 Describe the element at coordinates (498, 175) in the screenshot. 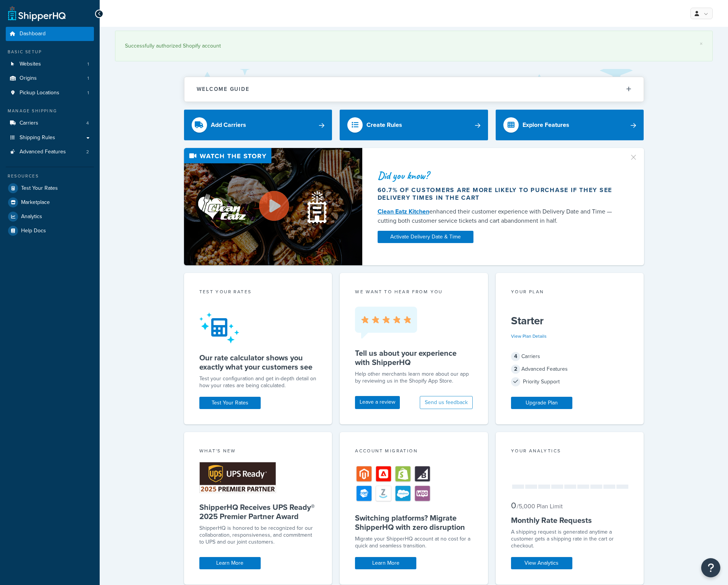

I see `div: Did you know?` at that location.